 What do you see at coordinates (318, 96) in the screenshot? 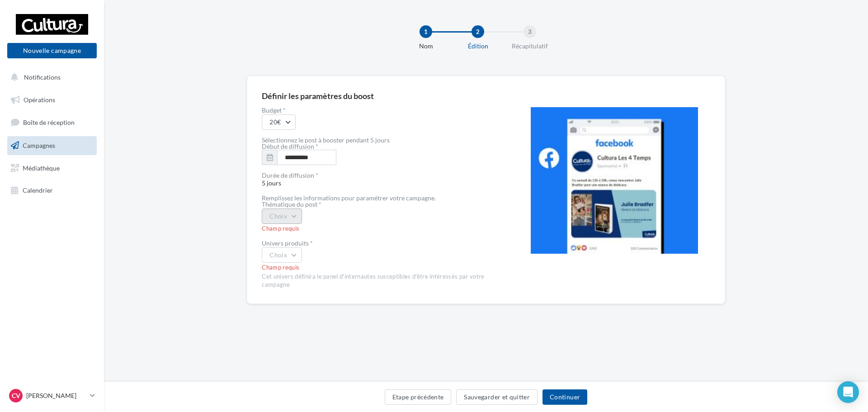
I see `div: Définir les paramètres du boost` at bounding box center [318, 96].